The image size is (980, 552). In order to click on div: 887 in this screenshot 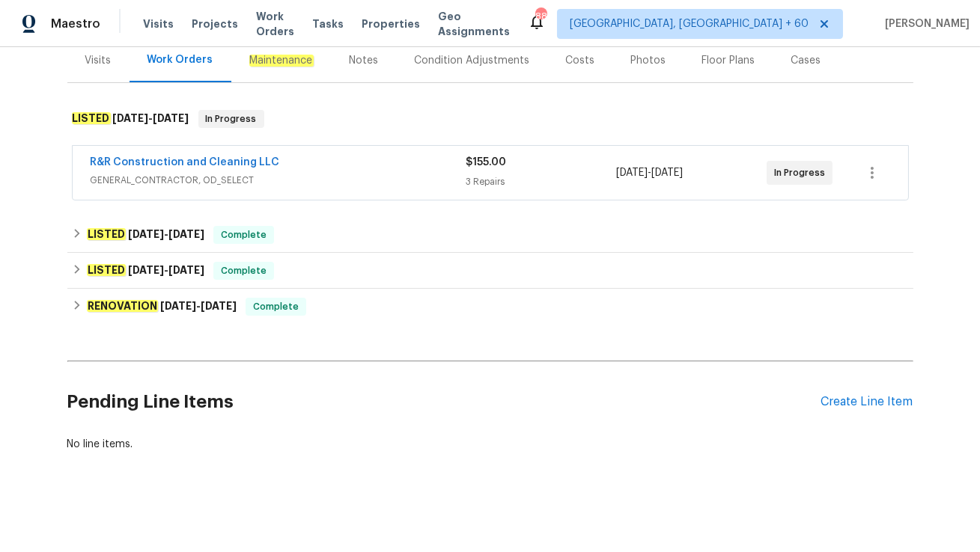, I will do `click(540, 17)`.